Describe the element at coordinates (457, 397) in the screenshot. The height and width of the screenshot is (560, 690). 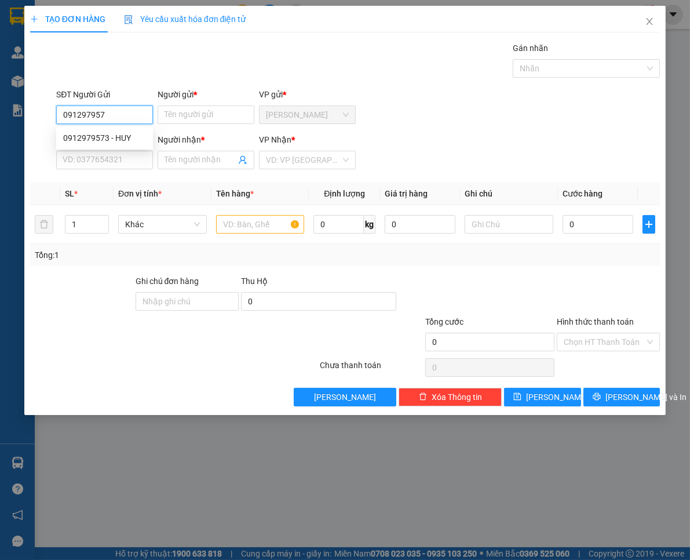
I see `span: Xóa Thông tin` at that location.